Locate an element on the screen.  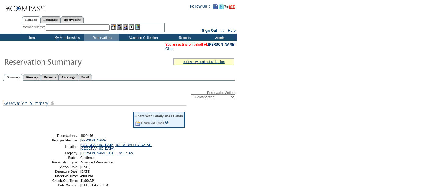
img: b_calculator.gif is located at coordinates (138, 27).